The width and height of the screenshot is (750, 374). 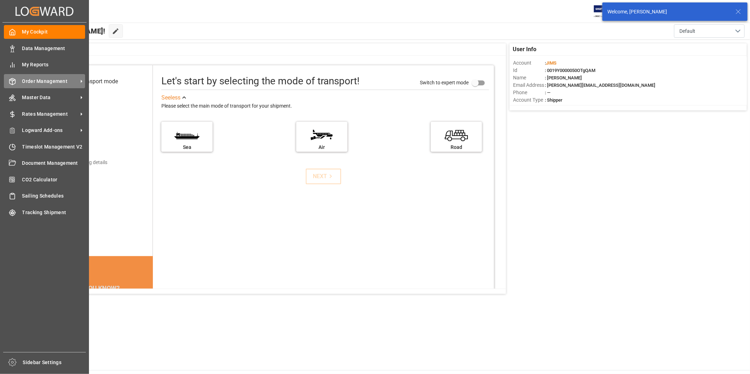 I want to click on div: Select transport mode, so click(x=90, y=82).